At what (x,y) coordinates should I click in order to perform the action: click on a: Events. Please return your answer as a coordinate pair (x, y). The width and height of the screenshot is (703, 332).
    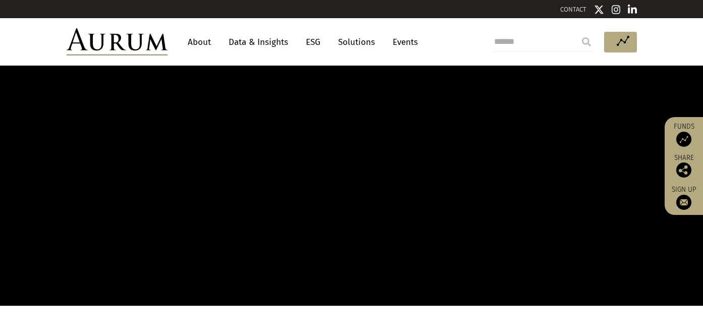
    Looking at the image, I should click on (403, 42).